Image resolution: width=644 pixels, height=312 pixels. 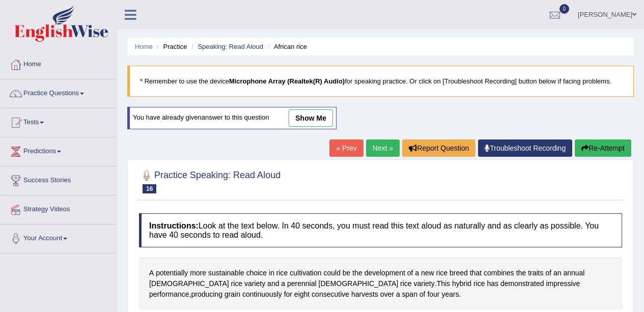 What do you see at coordinates (59, 208) in the screenshot?
I see `a: Strategy Videos` at bounding box center [59, 208].